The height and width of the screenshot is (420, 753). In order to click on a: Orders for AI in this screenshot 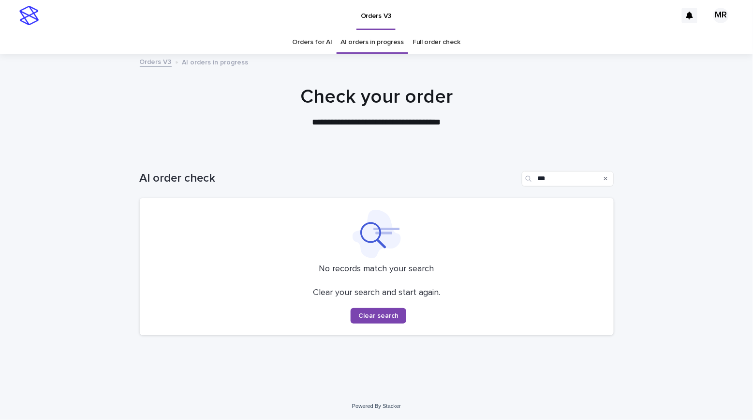, I will do `click(313, 42)`.